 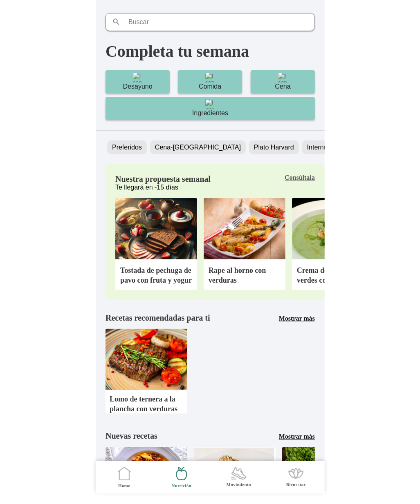 I want to click on h1: Completa tu semana, so click(x=210, y=52).